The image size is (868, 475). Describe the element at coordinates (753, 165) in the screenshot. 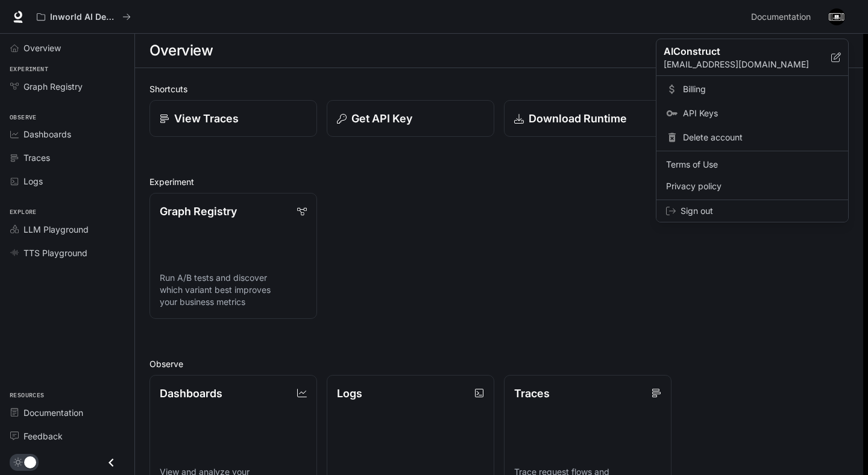

I see `span: Terms of Use` at that location.